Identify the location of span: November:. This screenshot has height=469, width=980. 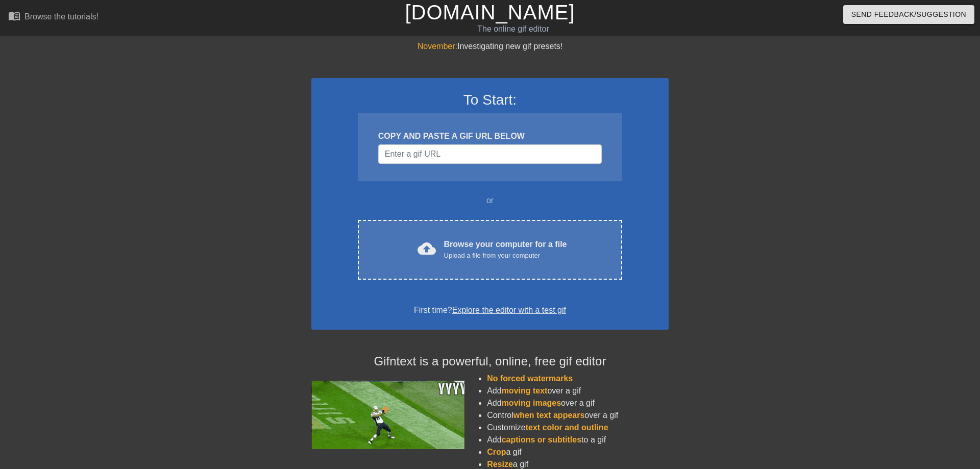
(437, 46).